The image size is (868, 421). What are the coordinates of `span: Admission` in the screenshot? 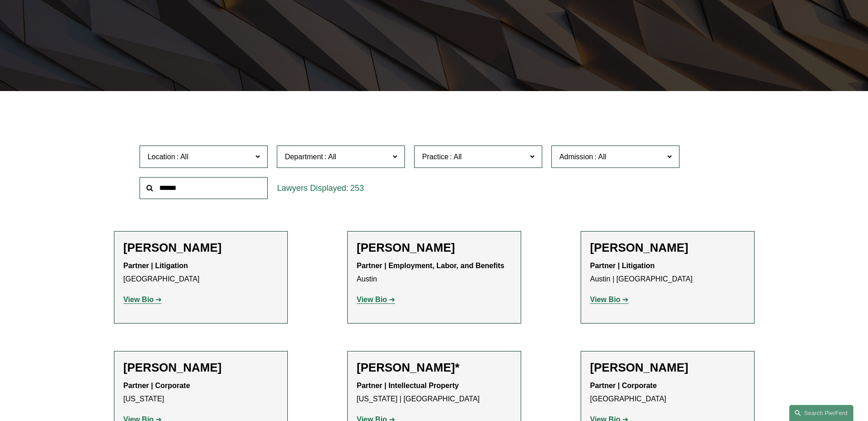 It's located at (576, 157).